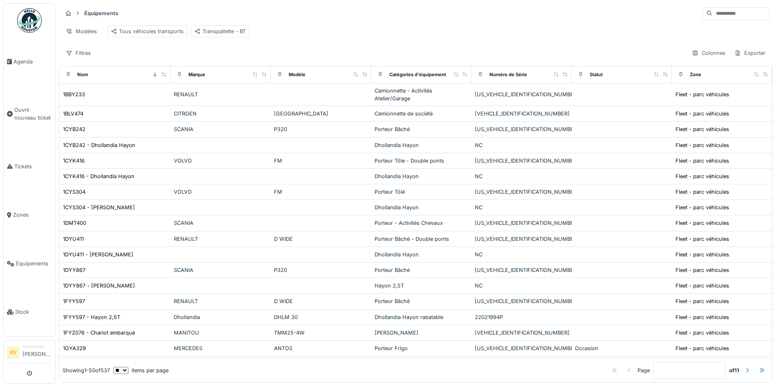  Describe the element at coordinates (74, 160) in the screenshot. I see `div: 1CYK416` at that location.